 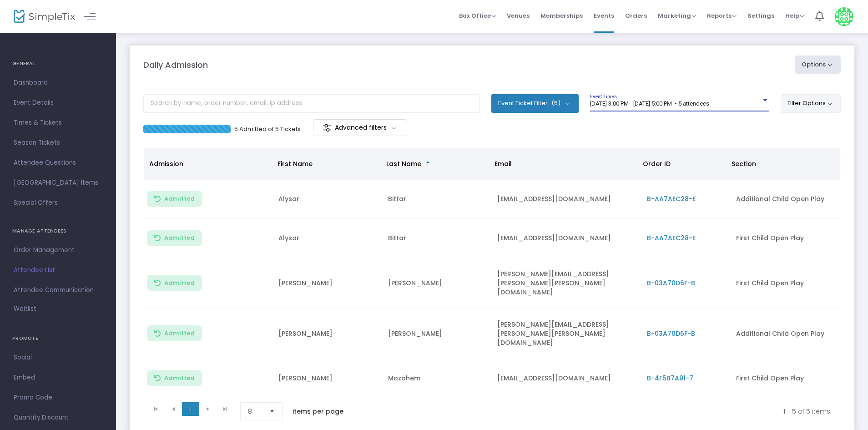 I want to click on label: items per page, so click(x=318, y=412).